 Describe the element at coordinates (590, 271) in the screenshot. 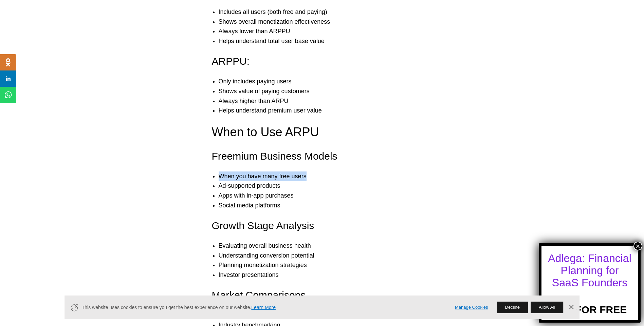

I see `div: Adlega: Financial Planning for SaaS Founders` at that location.